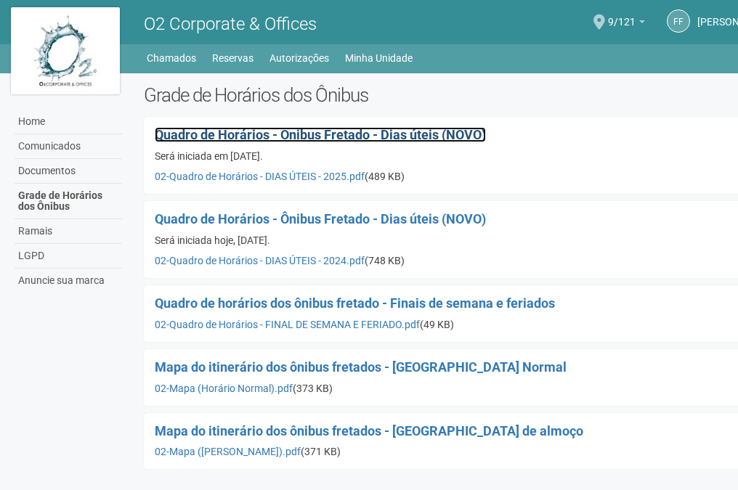 Image resolution: width=738 pixels, height=490 pixels. Describe the element at coordinates (68, 280) in the screenshot. I see `a: Anuncie sua marca` at that location.